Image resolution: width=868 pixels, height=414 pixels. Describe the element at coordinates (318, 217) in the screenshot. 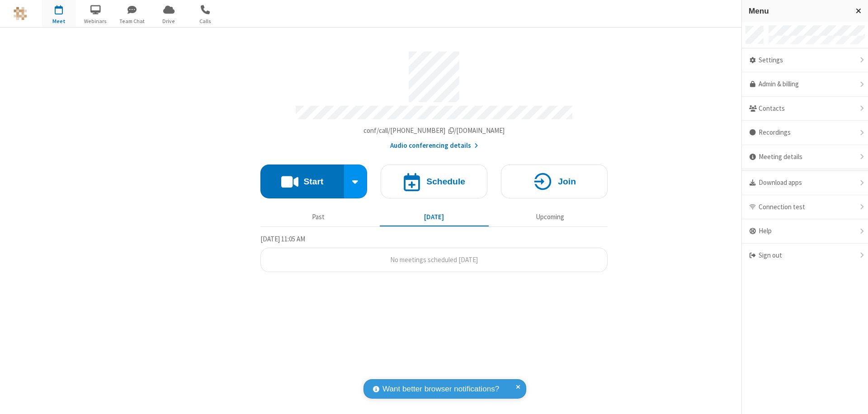

I see `button: Past` at that location.